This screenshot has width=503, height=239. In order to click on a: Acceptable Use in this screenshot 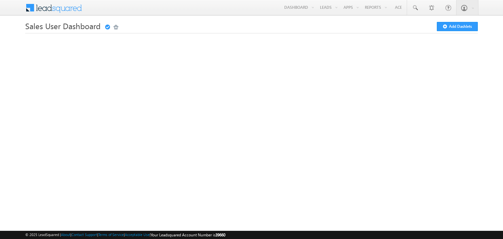, I will do `click(137, 235)`.